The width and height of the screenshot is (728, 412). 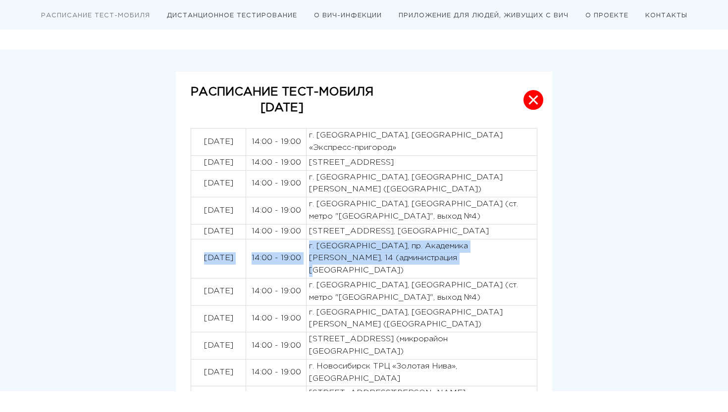 What do you see at coordinates (282, 92) in the screenshot?
I see `strong: РАСПИСАНИЕ ТЕСТ-МОБИЛЯ` at bounding box center [282, 92].